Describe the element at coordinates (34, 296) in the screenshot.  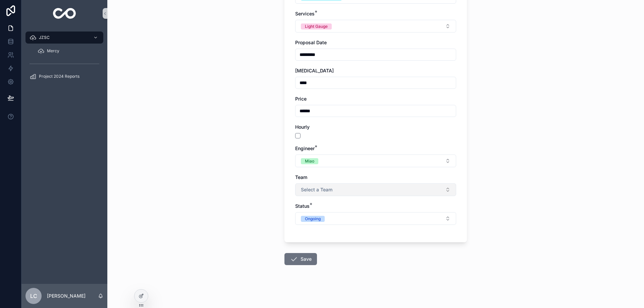
I see `span: LC` at that location.